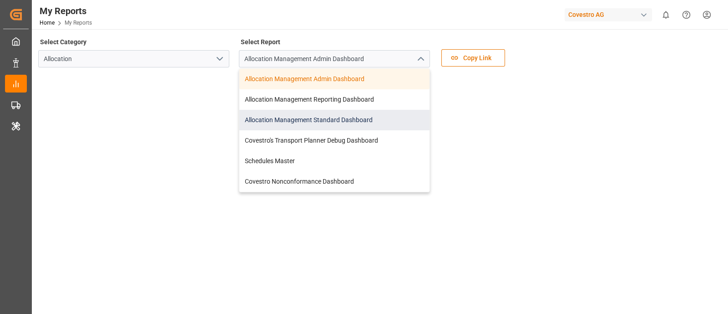 The width and height of the screenshot is (728, 314). What do you see at coordinates (219, 59) in the screenshot?
I see `button: open menu` at bounding box center [219, 59].